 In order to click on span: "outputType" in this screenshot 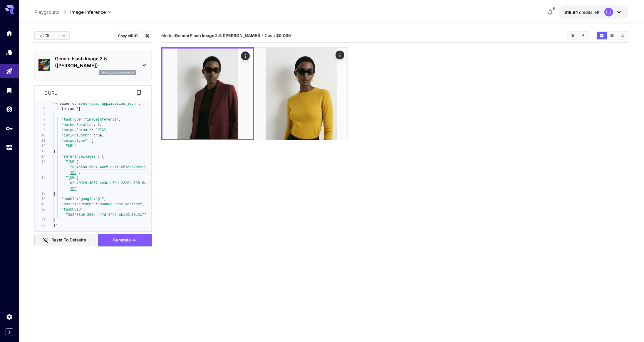, I will do `click(75, 141)`.